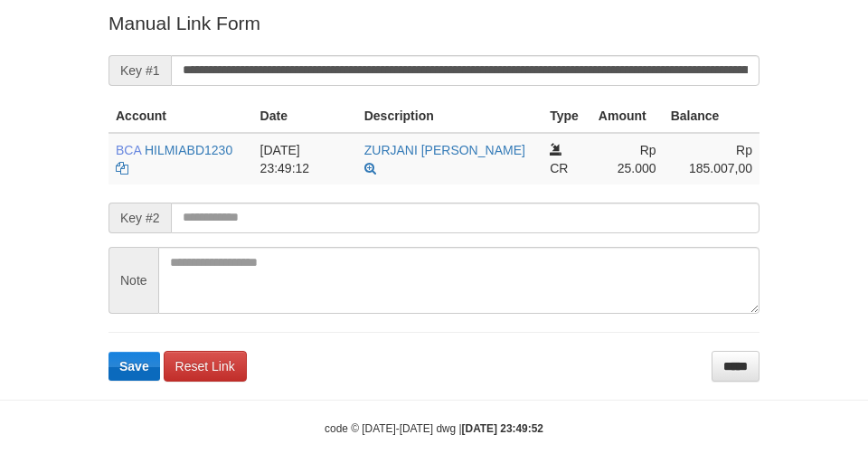 The width and height of the screenshot is (868, 463). What do you see at coordinates (133, 280) in the screenshot?
I see `span: Note` at bounding box center [133, 280].